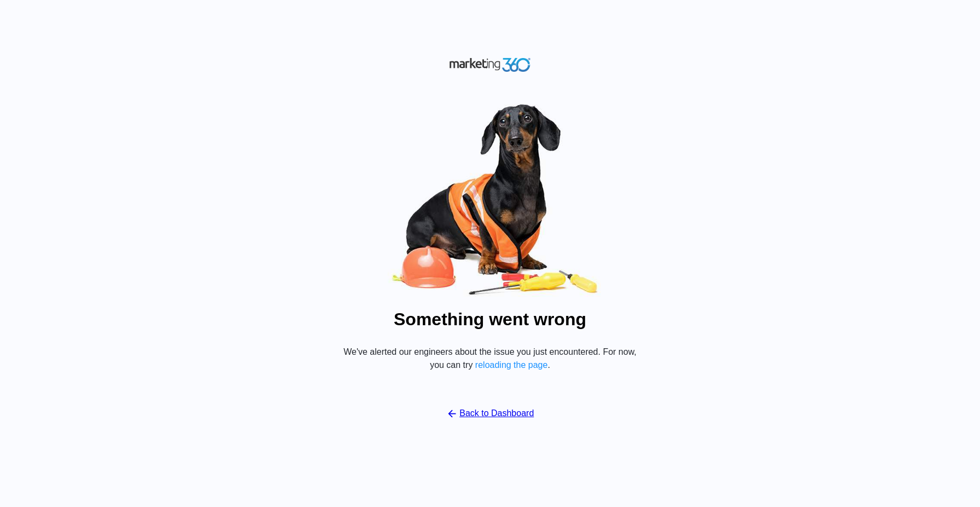 This screenshot has height=507, width=980. I want to click on h1: Something went wrong, so click(490, 319).